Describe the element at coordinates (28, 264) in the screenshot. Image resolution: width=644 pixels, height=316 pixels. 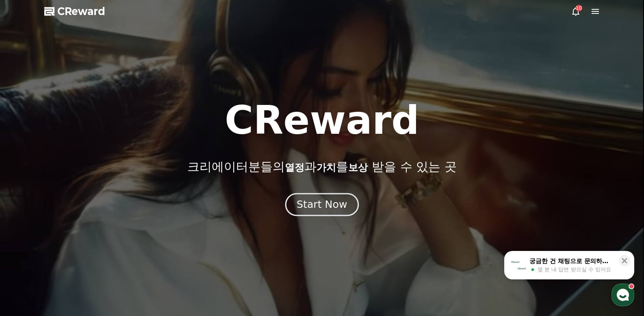
I see `span: 홈` at that location.